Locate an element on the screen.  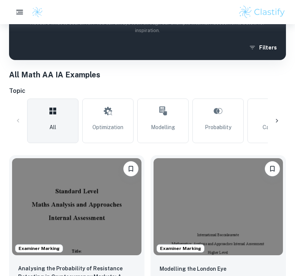
img: Math AA IA example thumbnail: Modelling the London Eye is located at coordinates (218, 206).